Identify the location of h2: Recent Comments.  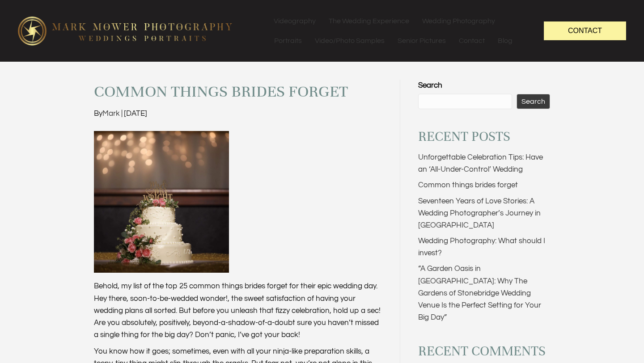
(484, 352).